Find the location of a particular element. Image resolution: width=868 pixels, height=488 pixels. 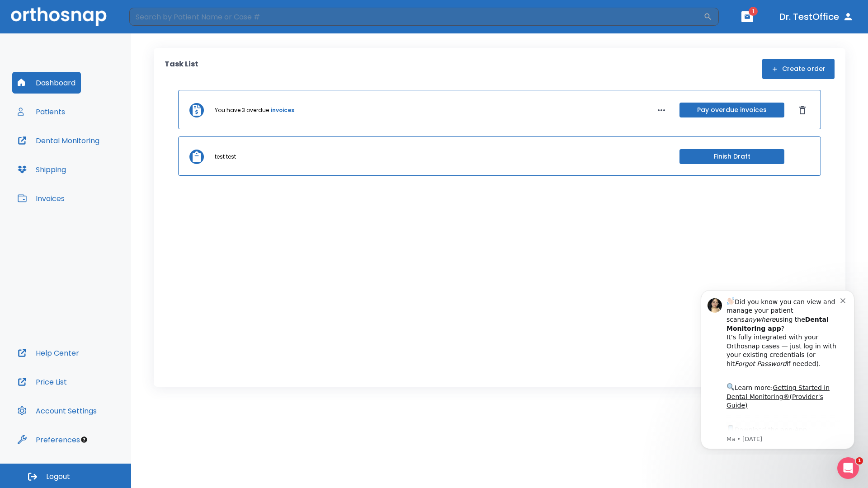

a: (Provider's Guide) is located at coordinates (88, 119).